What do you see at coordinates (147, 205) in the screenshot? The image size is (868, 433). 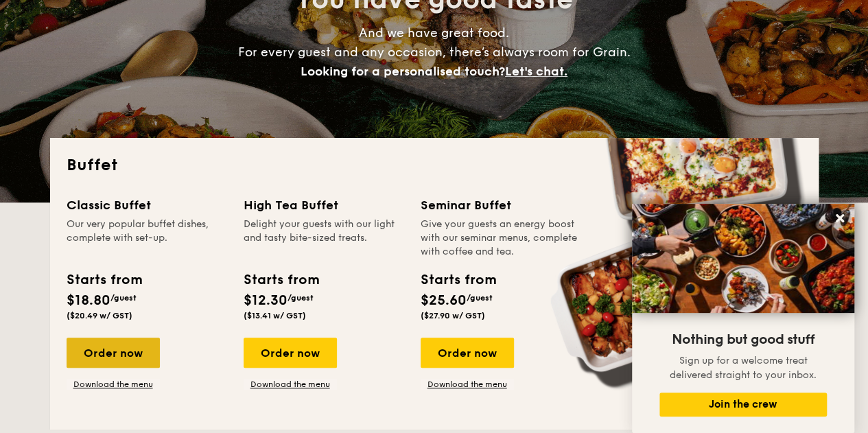 I see `div: Classic Buffet` at bounding box center [147, 205].